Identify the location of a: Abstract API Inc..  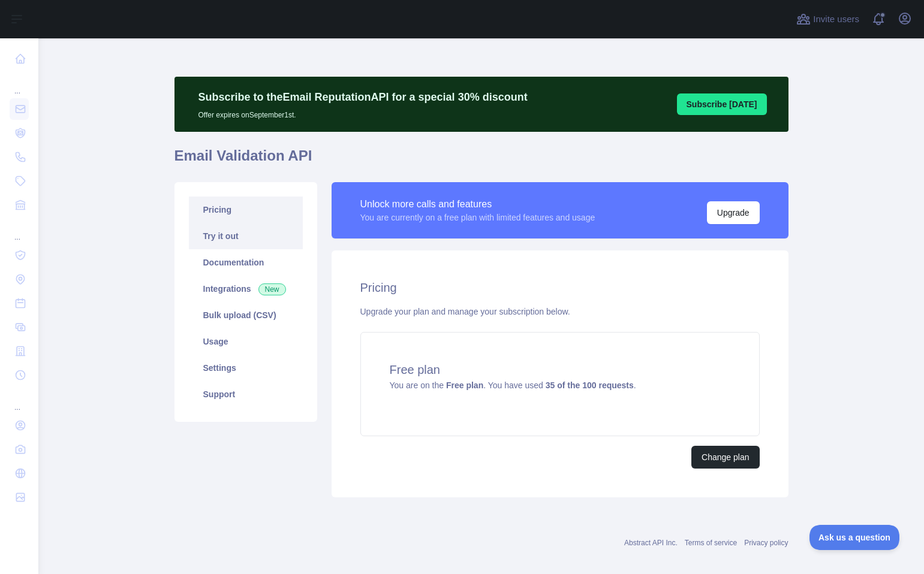
(651, 543).